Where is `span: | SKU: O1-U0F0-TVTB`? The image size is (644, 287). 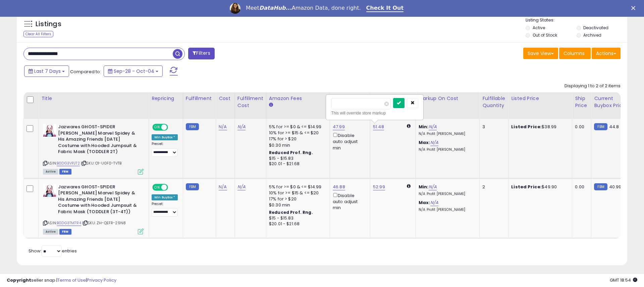 span: | SKU: O1-U0F0-TVTB is located at coordinates (101, 163).